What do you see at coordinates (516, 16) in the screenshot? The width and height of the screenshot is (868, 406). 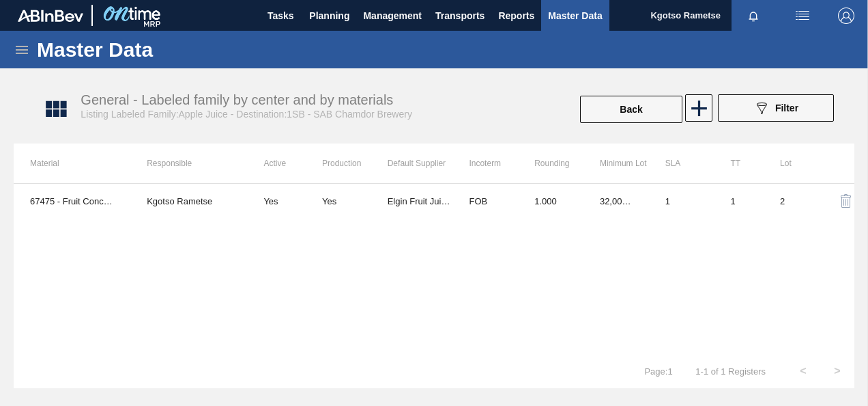 I see `span: Reports` at bounding box center [516, 16].